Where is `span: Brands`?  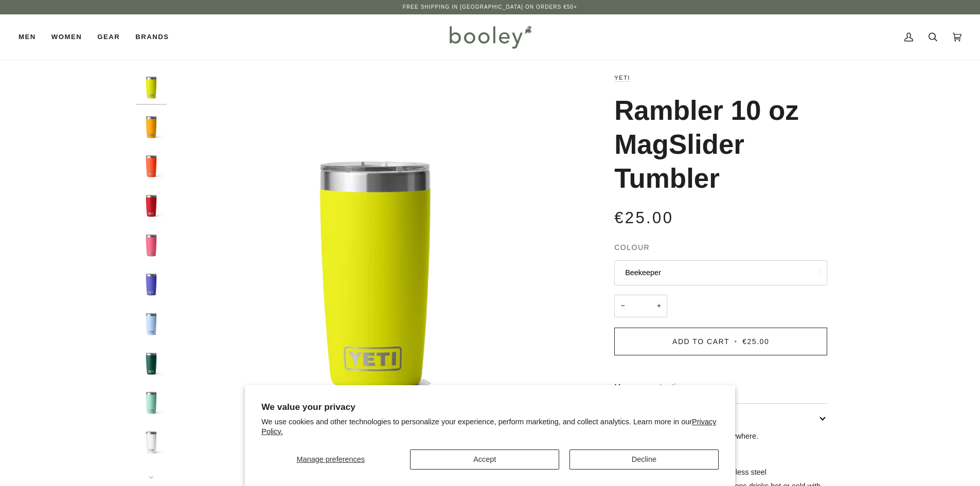 span: Brands is located at coordinates (152, 37).